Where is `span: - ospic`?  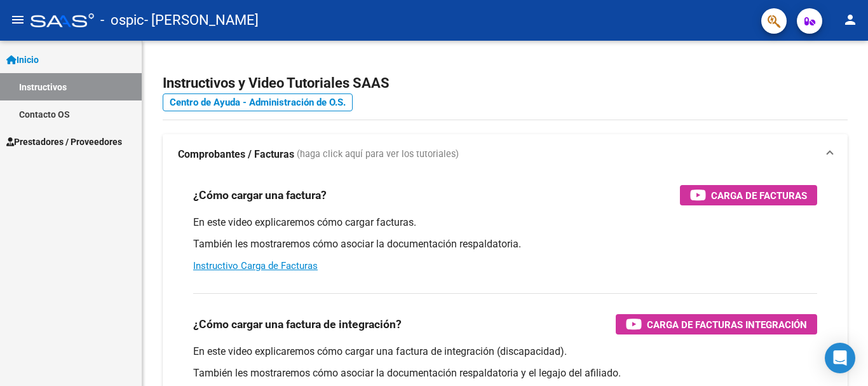
span: - ospic is located at coordinates (122, 20).